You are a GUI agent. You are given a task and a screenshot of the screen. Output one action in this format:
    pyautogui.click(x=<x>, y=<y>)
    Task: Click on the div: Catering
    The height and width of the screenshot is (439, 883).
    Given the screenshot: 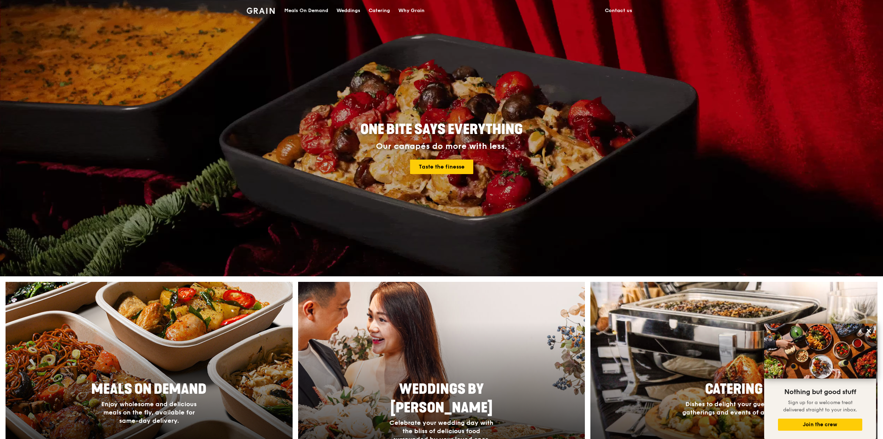 What is the action you would take?
    pyautogui.click(x=379, y=11)
    